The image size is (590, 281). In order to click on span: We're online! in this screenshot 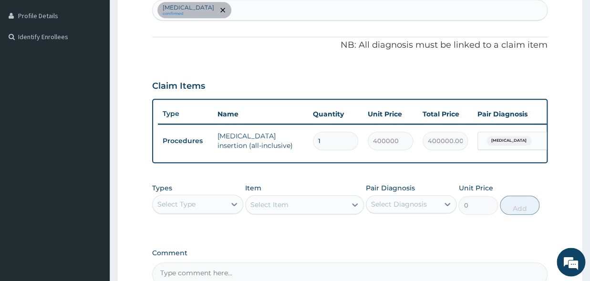, I will do `click(94, 130)`.